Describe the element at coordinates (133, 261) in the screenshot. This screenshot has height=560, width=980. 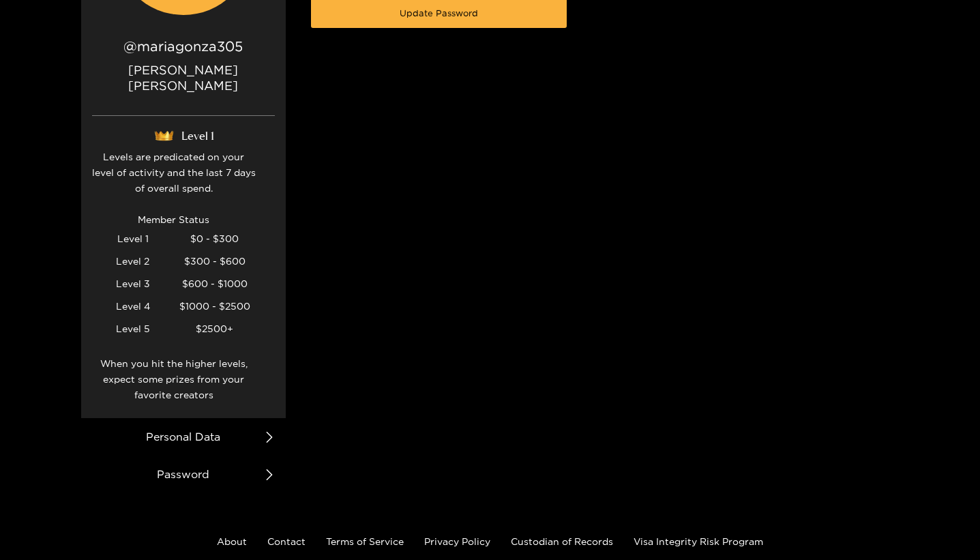
I see `div: Level 2` at that location.